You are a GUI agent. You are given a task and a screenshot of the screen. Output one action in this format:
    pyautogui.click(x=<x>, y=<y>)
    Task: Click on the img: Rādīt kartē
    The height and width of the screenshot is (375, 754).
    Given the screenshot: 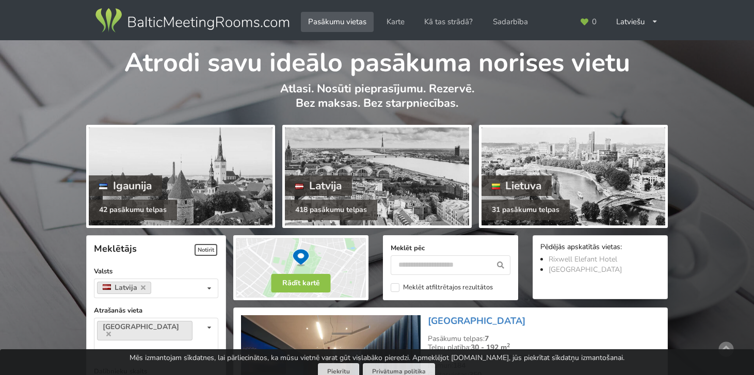 What is the action you would take?
    pyautogui.click(x=301, y=268)
    